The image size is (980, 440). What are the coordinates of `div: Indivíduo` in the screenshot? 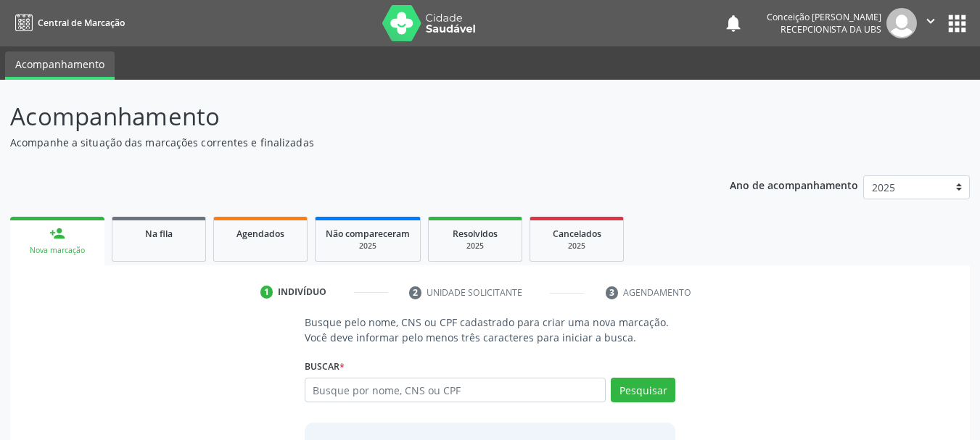 It's located at (301, 292).